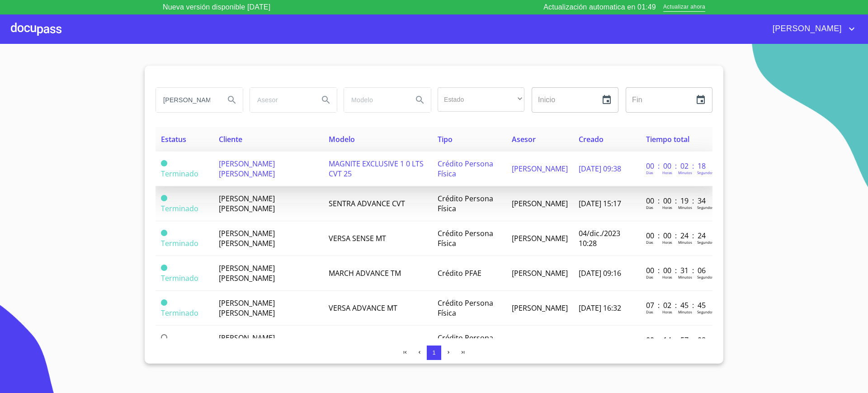 The height and width of the screenshot is (393, 868). Describe the element at coordinates (460, 273) in the screenshot. I see `span: Crédito PFAE` at that location.